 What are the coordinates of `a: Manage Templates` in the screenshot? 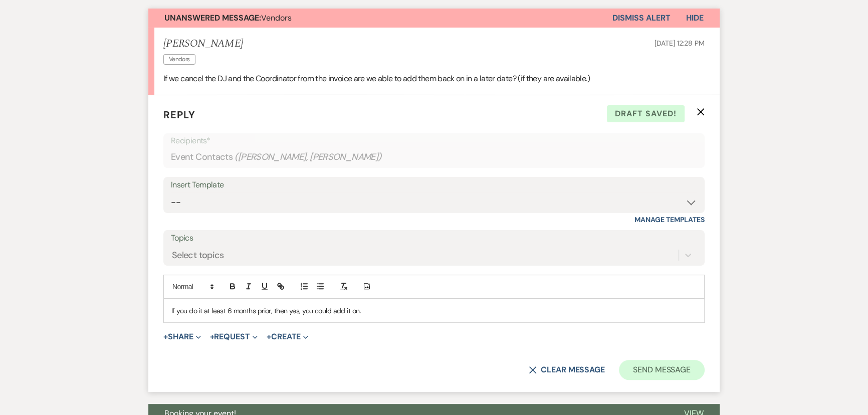 It's located at (670, 220).